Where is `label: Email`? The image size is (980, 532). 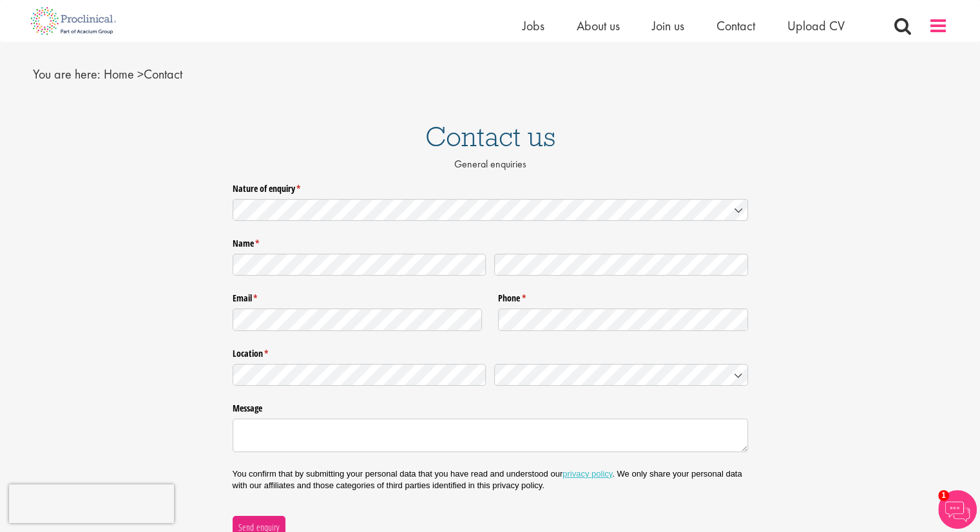
label: Email is located at coordinates (358, 297).